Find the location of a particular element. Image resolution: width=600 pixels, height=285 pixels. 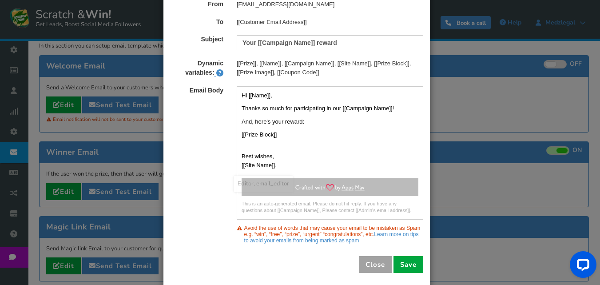

div: Avoid the use of words that may cause your email to be mistaken as Spam e.g. “win”, “free”, “priz... is located at coordinates (330, 234).